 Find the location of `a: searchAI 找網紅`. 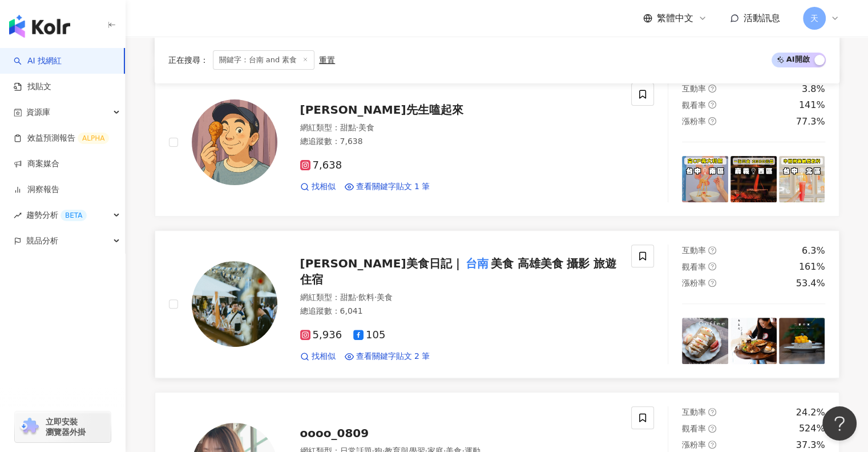

a: searchAI 找網紅 is located at coordinates (37, 61).